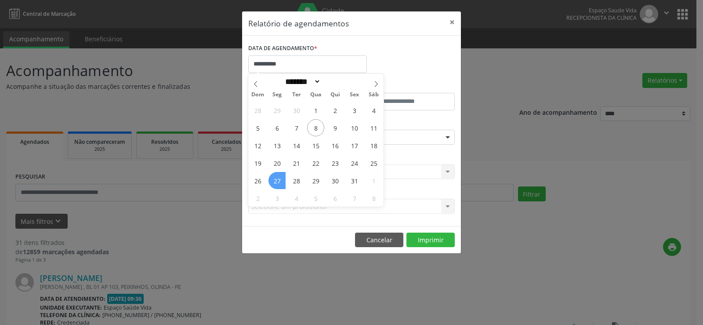 The height and width of the screenshot is (325, 703). Describe the element at coordinates (355, 95) in the screenshot. I see `span: Sex` at that location.